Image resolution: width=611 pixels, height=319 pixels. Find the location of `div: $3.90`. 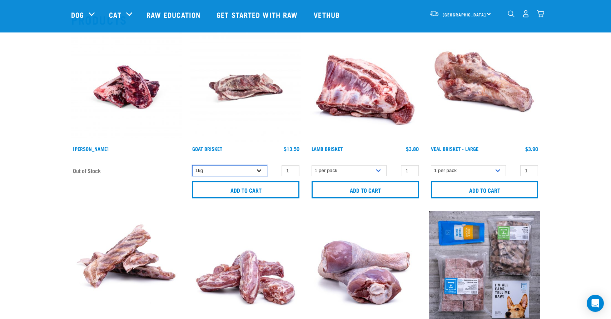

div: $3.90 is located at coordinates (532, 149).